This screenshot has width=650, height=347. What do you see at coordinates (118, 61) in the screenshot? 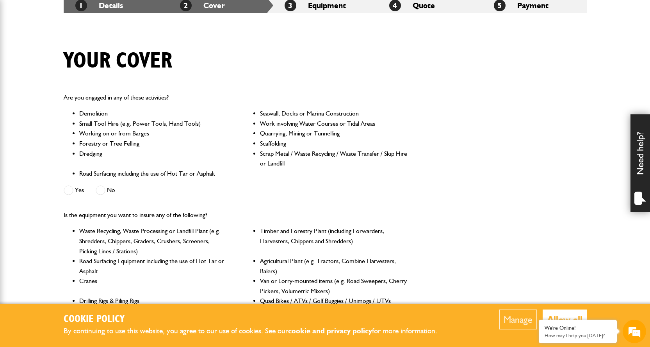
I see `h1: Your cover` at bounding box center [118, 61].